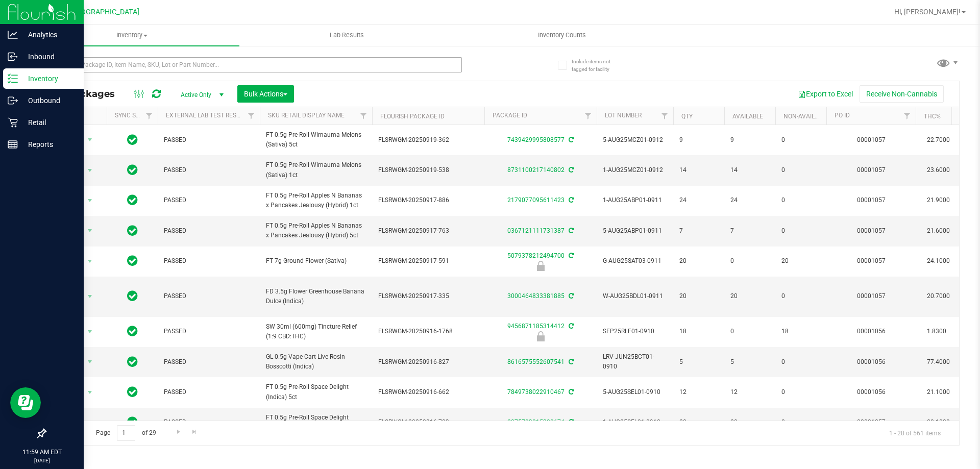  Describe the element at coordinates (939, 140) in the screenshot. I see `span: 22.7000` at that location.